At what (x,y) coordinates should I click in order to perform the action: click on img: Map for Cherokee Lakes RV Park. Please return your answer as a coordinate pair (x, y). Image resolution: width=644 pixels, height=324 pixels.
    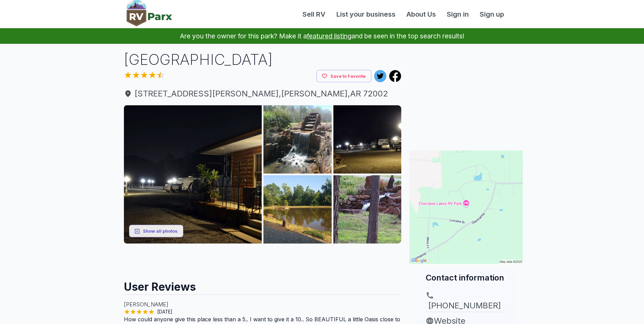
    Looking at the image, I should click on (466, 207).